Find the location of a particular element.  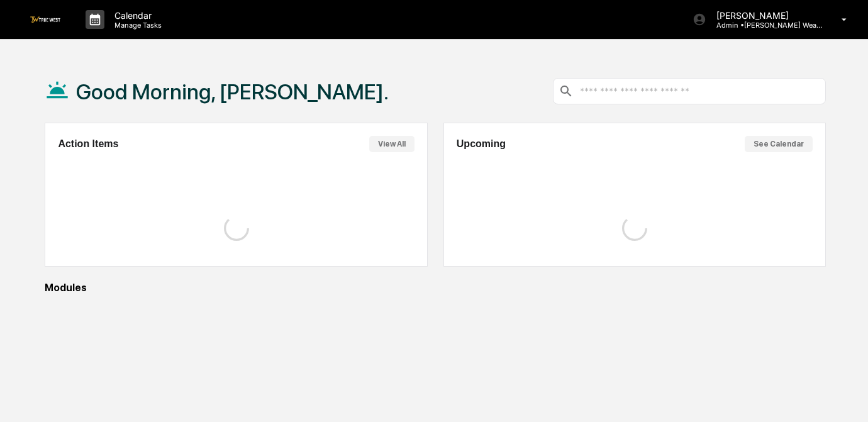

img: logo is located at coordinates (45, 19).